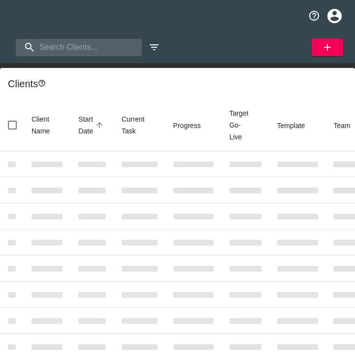 This screenshot has height=359, width=355. What do you see at coordinates (297, 126) in the screenshot?
I see `span: Template` at bounding box center [297, 126].